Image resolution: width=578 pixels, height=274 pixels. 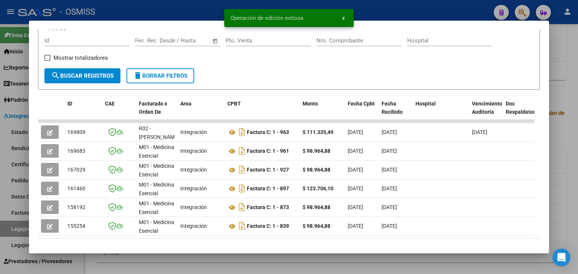 What do you see at coordinates (82, 76) in the screenshot?
I see `span: Buscar Registros` at bounding box center [82, 76].